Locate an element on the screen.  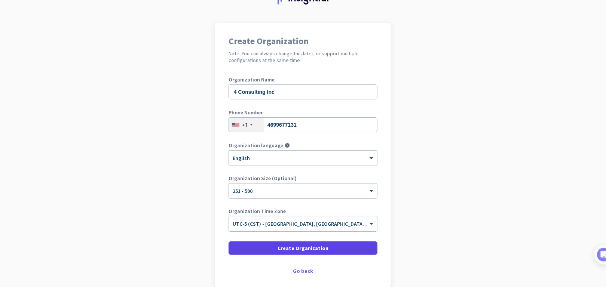
input: What is the name of your organization? is located at coordinates (303, 92).